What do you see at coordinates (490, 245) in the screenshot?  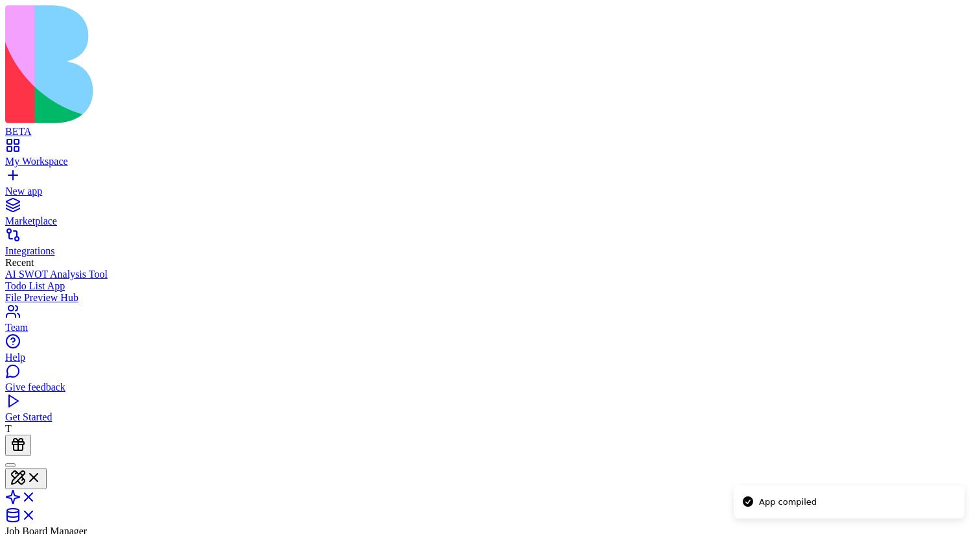 I see `a: Integrations` at bounding box center [490, 245].